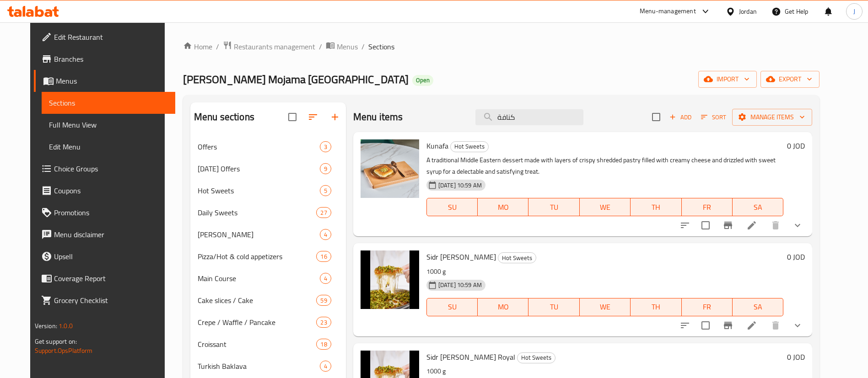 This screenshot has height=378, width=868. What do you see at coordinates (268, 257) in the screenshot?
I see `div: Pizza/Hot & cold appetizers16` at bounding box center [268, 257].